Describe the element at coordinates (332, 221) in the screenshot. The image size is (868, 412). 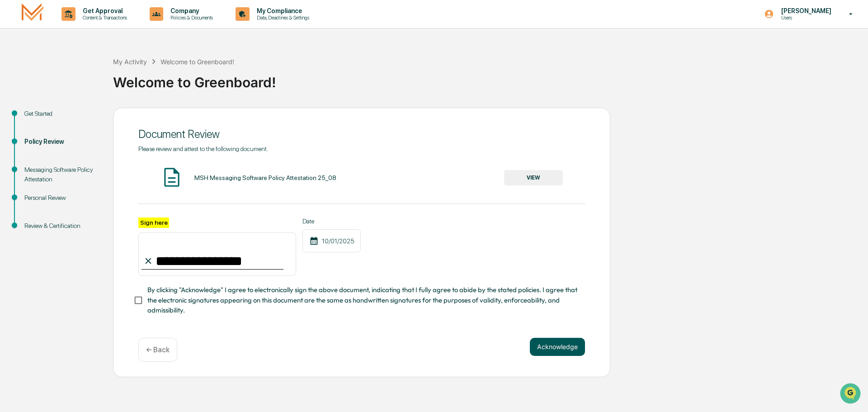
I see `label: Date` at that location.